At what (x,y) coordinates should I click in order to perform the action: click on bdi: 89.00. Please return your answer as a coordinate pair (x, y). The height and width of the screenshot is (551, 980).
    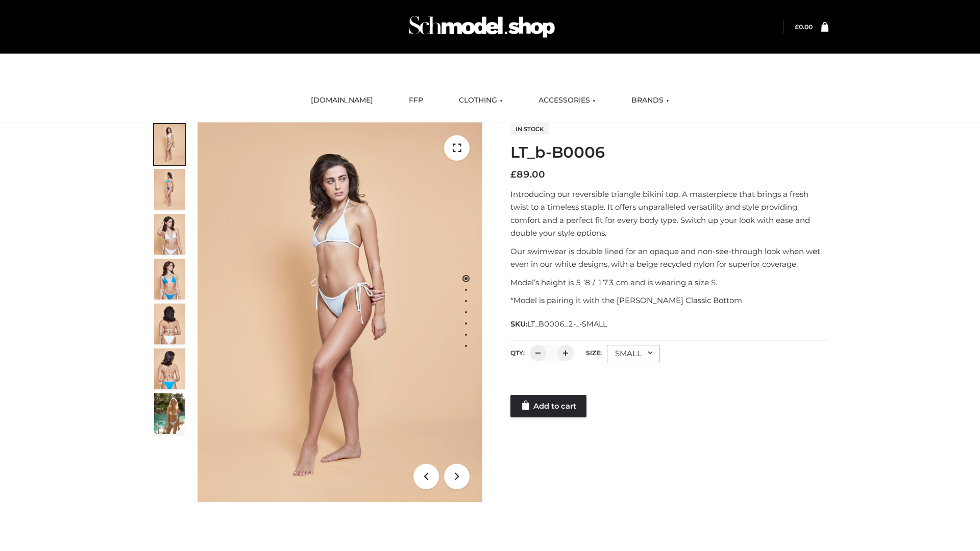
    Looking at the image, I should click on (528, 175).